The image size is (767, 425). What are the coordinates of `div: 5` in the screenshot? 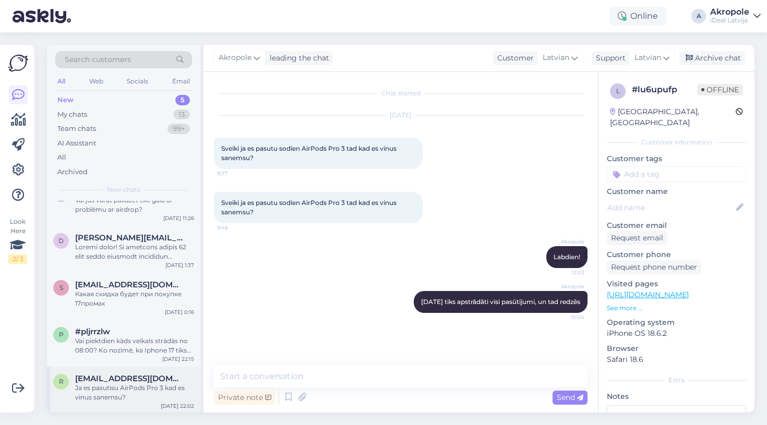 It's located at (183, 100).